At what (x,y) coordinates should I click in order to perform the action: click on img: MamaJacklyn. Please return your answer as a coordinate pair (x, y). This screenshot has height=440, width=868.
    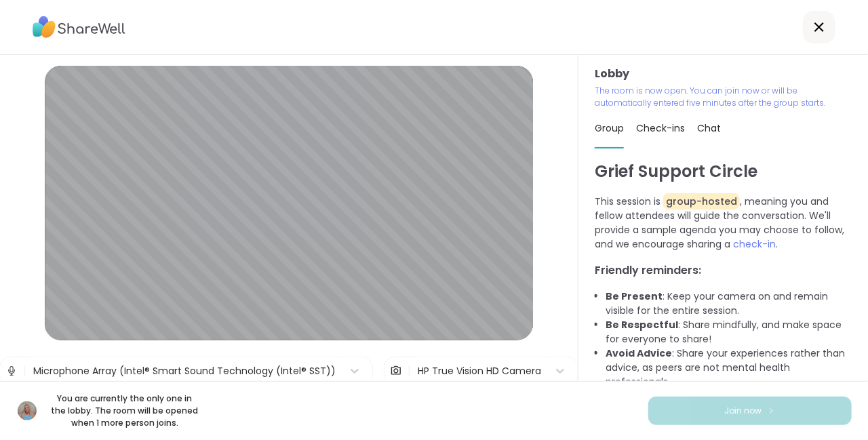
    Looking at the image, I should click on (27, 410).